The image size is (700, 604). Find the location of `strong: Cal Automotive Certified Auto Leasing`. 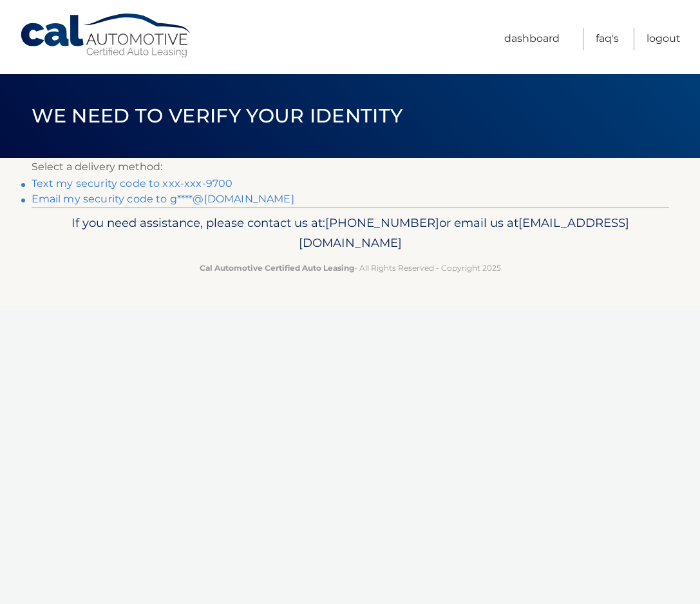

strong: Cal Automotive Certified Auto Leasing is located at coordinates (277, 268).